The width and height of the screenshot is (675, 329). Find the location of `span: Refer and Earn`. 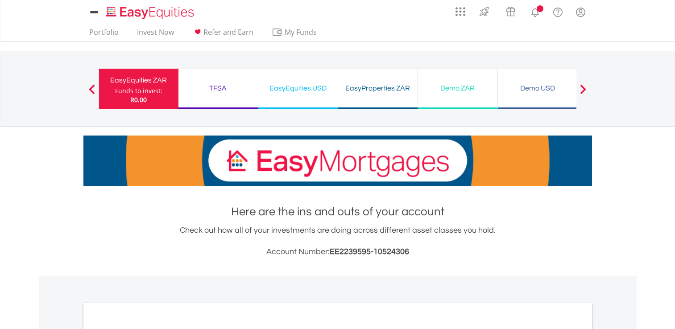

span: Refer and Earn is located at coordinates (228, 32).